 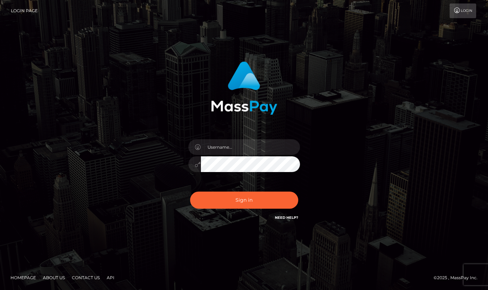 I want to click on input: Username..., so click(x=250, y=147).